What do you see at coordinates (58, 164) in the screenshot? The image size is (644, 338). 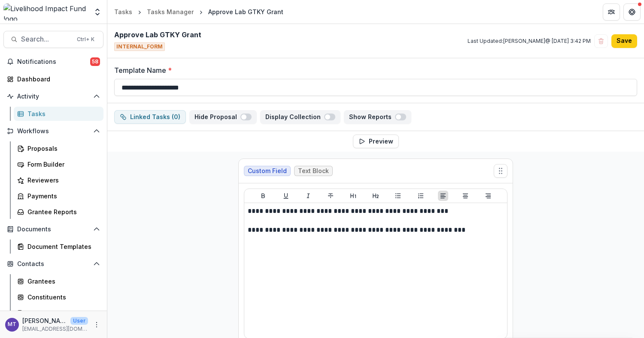 I see `a: Form Builder` at bounding box center [58, 164].